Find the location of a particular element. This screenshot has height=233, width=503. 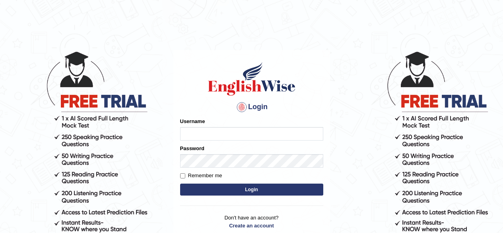

label: Password is located at coordinates (192, 148).